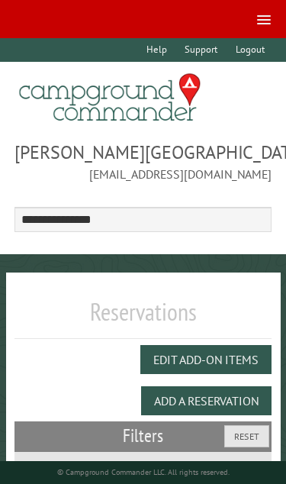 Image resolution: width=286 pixels, height=484 pixels. Describe the element at coordinates (157, 50) in the screenshot. I see `a: Help` at that location.